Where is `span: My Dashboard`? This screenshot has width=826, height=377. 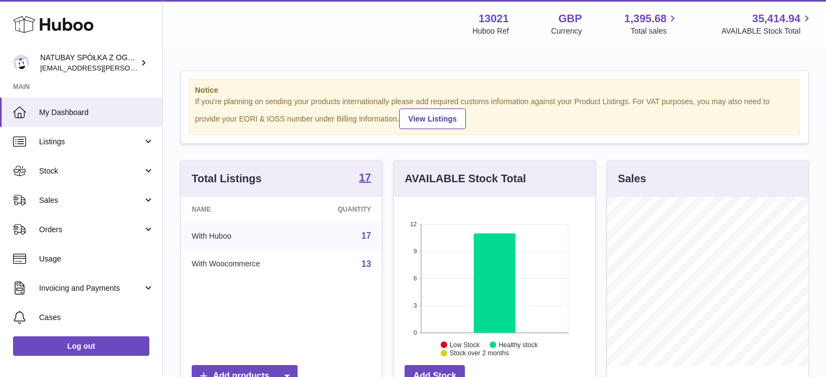
span: My Dashboard is located at coordinates (97, 112).